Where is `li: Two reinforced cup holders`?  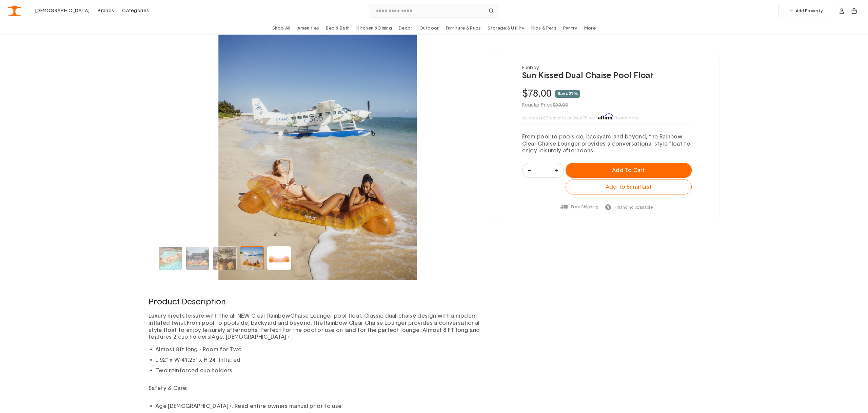 li: Two reinforced cup holders is located at coordinates (318, 370).